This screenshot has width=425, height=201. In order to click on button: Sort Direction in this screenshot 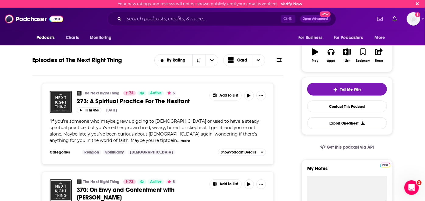, I will do `click(199, 60)`.